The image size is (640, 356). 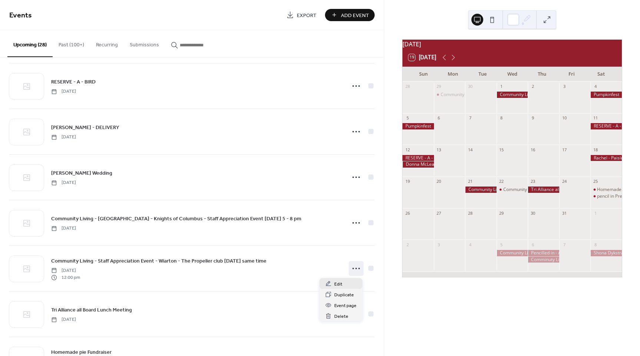 I want to click on div: 23, so click(x=533, y=181).